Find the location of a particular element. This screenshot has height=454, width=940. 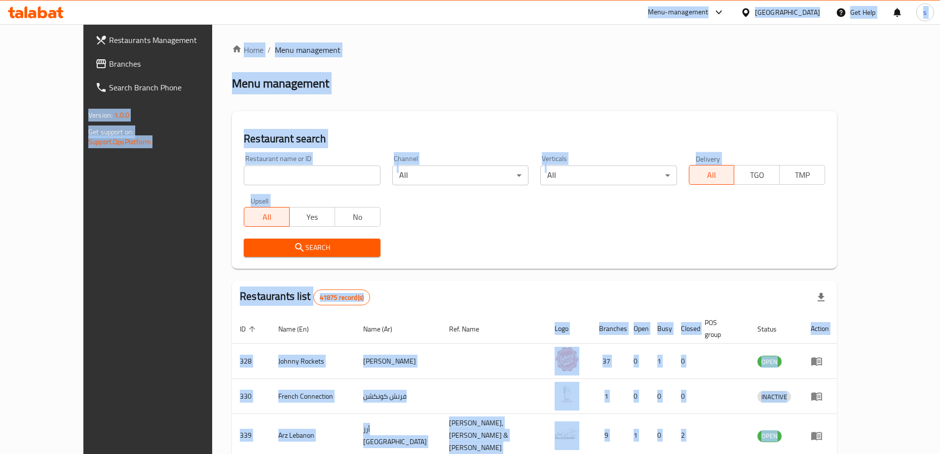

nav: breadcrumb is located at coordinates (534, 50).